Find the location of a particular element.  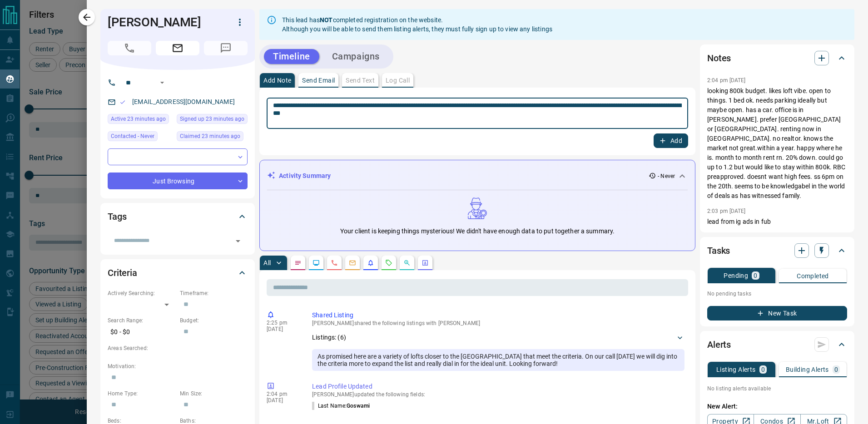

div: Criteria is located at coordinates (177, 273).